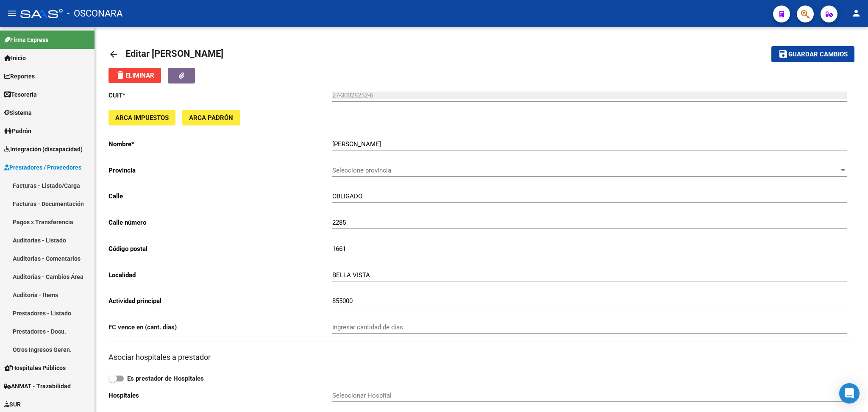  I want to click on span: ARCA Impuestos, so click(142, 118).